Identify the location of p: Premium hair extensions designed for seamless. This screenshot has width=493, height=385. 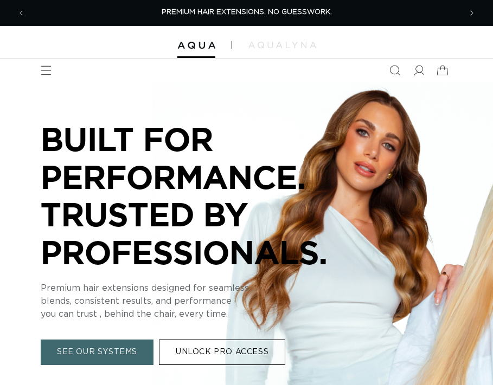
(203, 289).